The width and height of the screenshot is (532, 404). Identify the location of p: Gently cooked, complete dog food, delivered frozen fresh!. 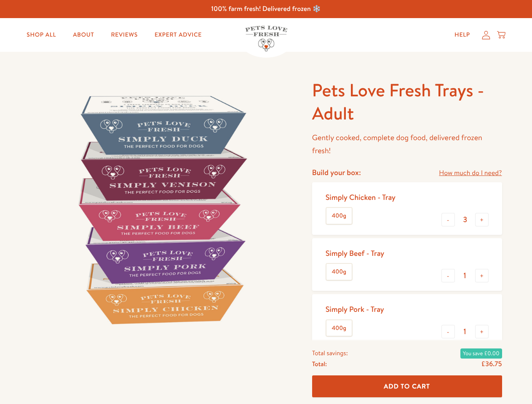
(407, 144).